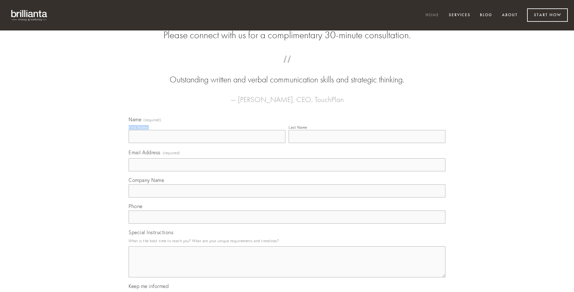 Image resolution: width=574 pixels, height=292 pixels. Describe the element at coordinates (287, 240) in the screenshot. I see `p: What is the best time to reach you? What are your unique requirements and timelines?` at that location.